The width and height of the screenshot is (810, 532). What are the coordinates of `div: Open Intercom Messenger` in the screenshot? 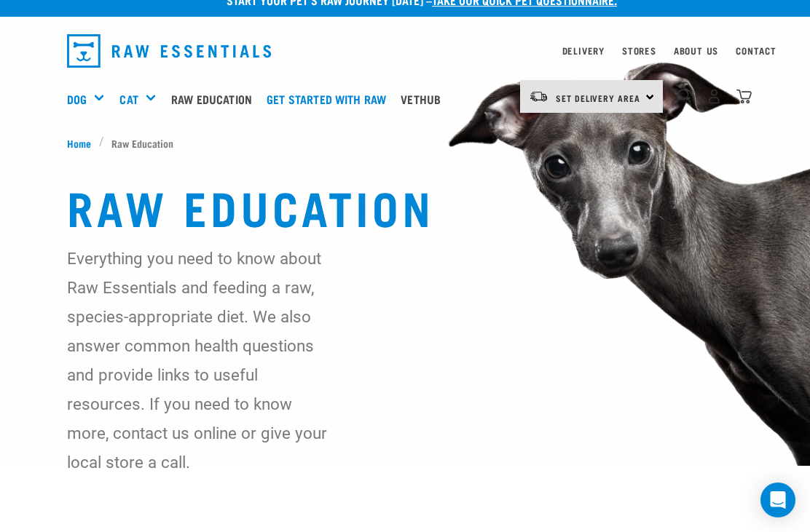 It's located at (778, 500).